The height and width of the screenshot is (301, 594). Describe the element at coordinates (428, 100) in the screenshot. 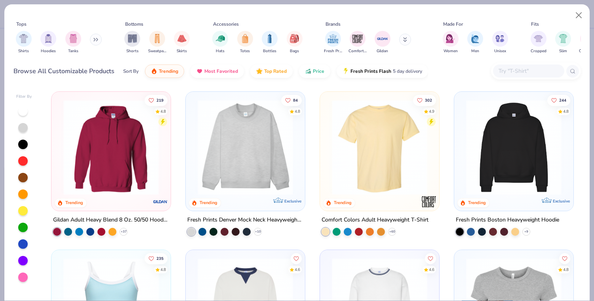

I see `span: 302` at that location.